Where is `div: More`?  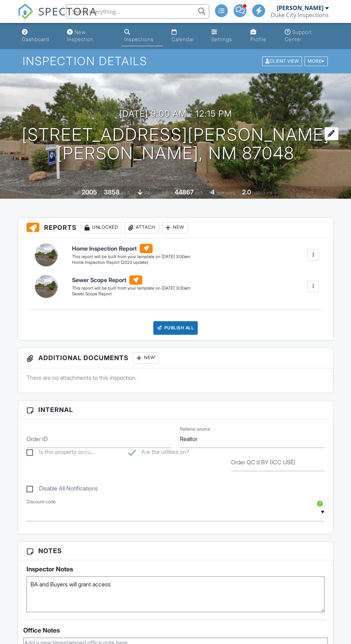
div: More is located at coordinates (316, 61).